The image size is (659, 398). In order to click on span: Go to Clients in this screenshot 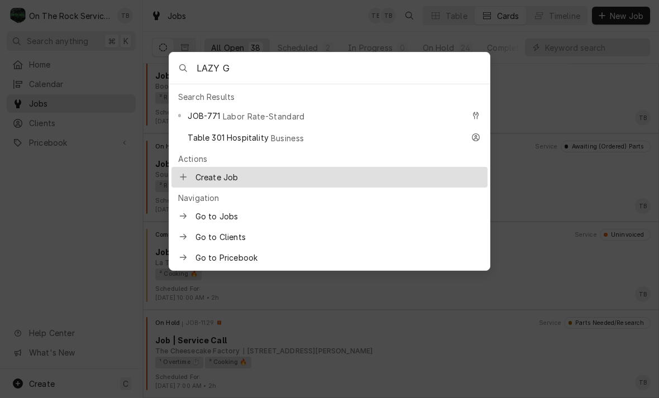, I will do `click(338, 237)`.